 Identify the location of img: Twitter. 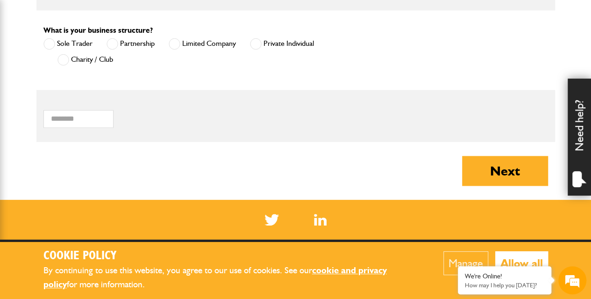
(272, 219).